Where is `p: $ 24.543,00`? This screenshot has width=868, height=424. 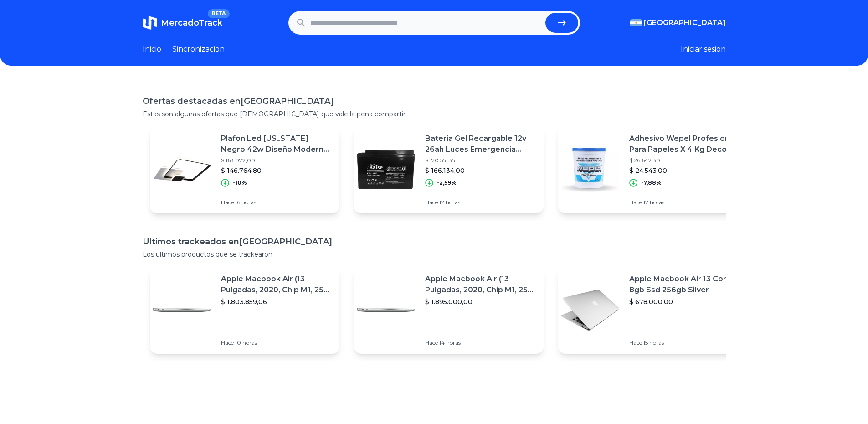 p: $ 24.543,00 is located at coordinates (684, 171).